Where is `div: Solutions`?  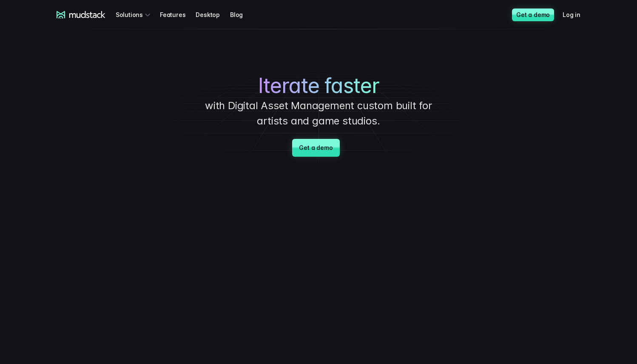 div: Solutions is located at coordinates (135, 15).